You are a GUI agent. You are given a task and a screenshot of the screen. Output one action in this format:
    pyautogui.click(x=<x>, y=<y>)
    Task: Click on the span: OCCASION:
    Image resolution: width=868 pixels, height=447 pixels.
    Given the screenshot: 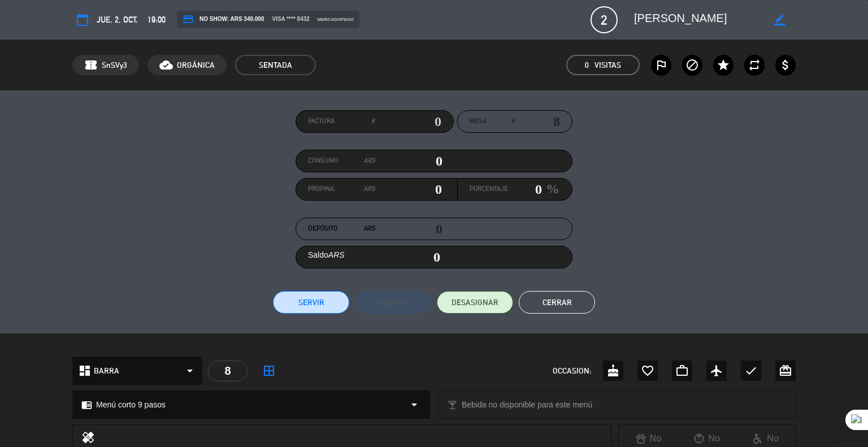 What is the action you would take?
    pyautogui.click(x=572, y=371)
    